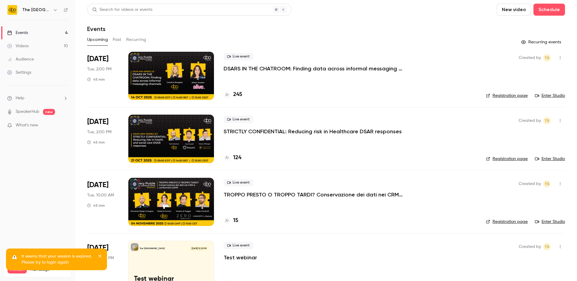  What do you see at coordinates (97, 40) in the screenshot?
I see `button: Upcoming` at bounding box center [97, 40].